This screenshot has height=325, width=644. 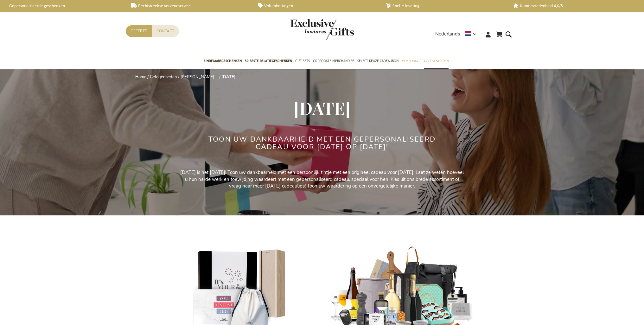 I want to click on span: Select Keuze Cadeaubon, so click(x=378, y=61).